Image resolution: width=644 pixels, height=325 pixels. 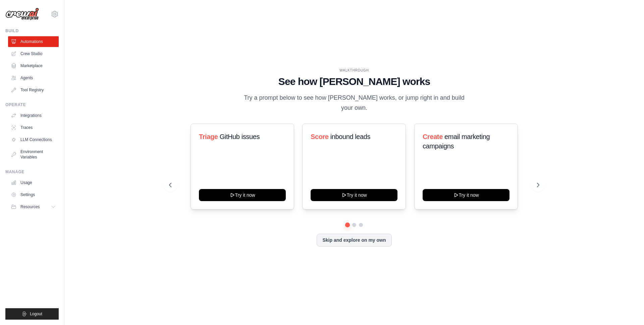 What do you see at coordinates (32, 172) in the screenshot?
I see `div: Manage` at bounding box center [32, 172].